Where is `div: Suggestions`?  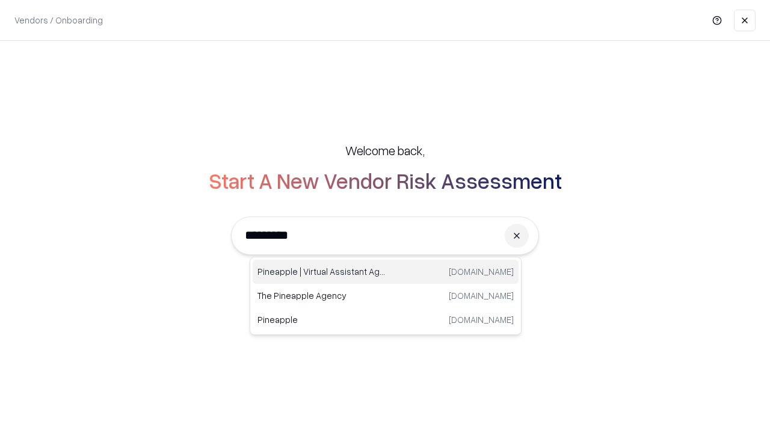
div: Suggestions is located at coordinates (386, 296).